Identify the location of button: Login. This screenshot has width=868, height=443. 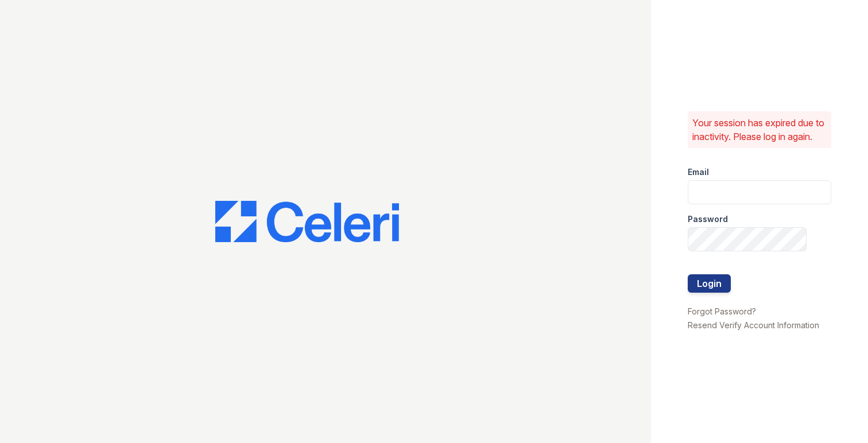
(709, 284).